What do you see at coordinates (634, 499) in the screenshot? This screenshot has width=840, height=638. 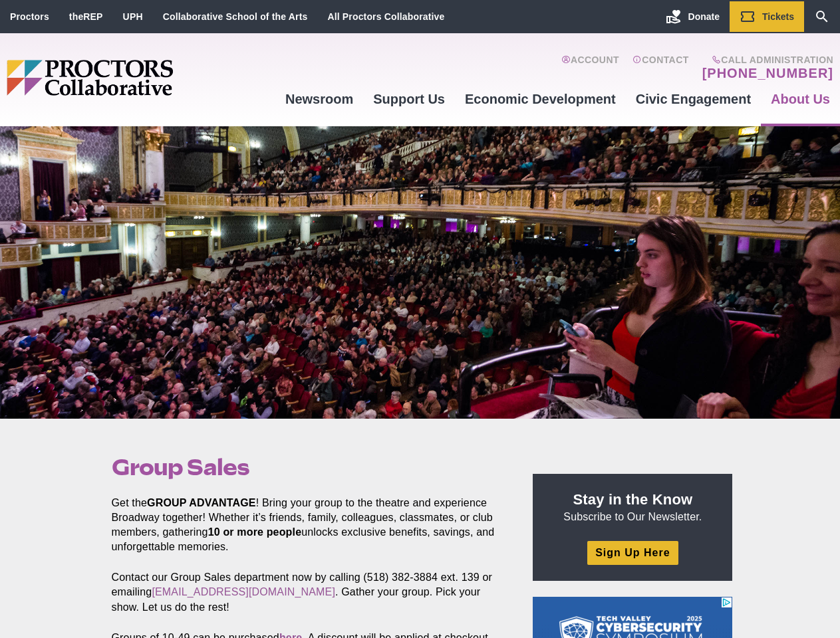 I see `strong: Stay in the Know` at bounding box center [634, 499].